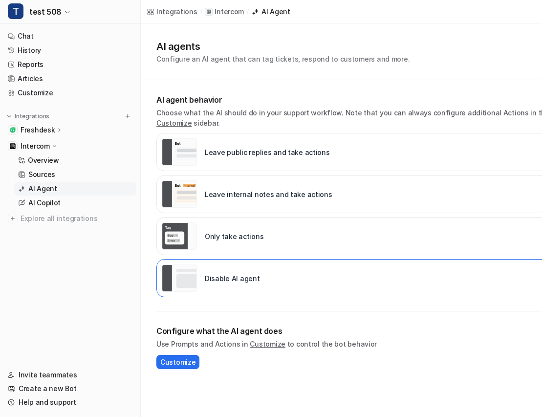 The image size is (542, 417). What do you see at coordinates (43, 189) in the screenshot?
I see `p: AI Agent` at bounding box center [43, 189].